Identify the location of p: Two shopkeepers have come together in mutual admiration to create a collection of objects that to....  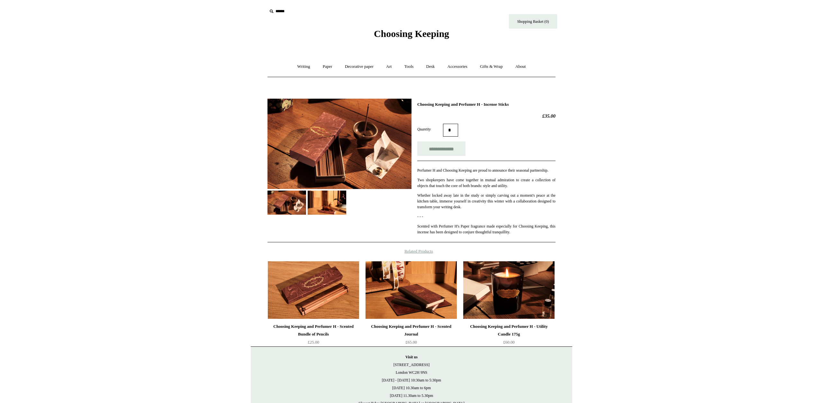
(486, 183).